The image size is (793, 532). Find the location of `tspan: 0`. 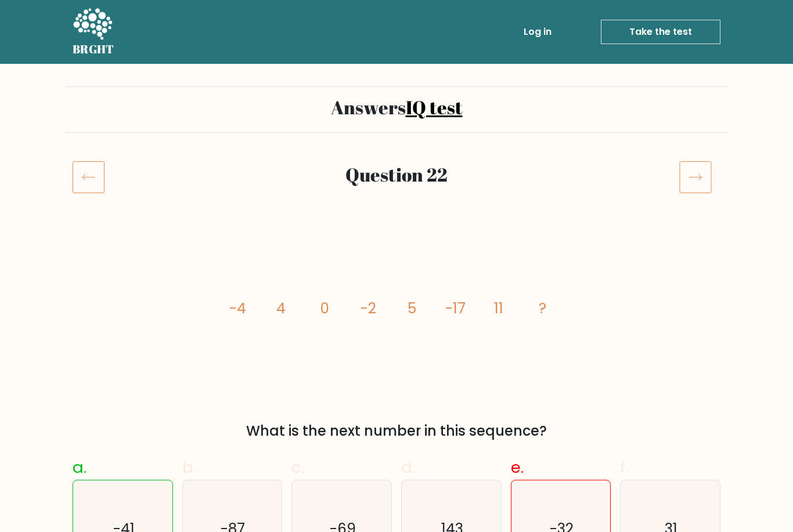

tspan: 0 is located at coordinates (325, 308).